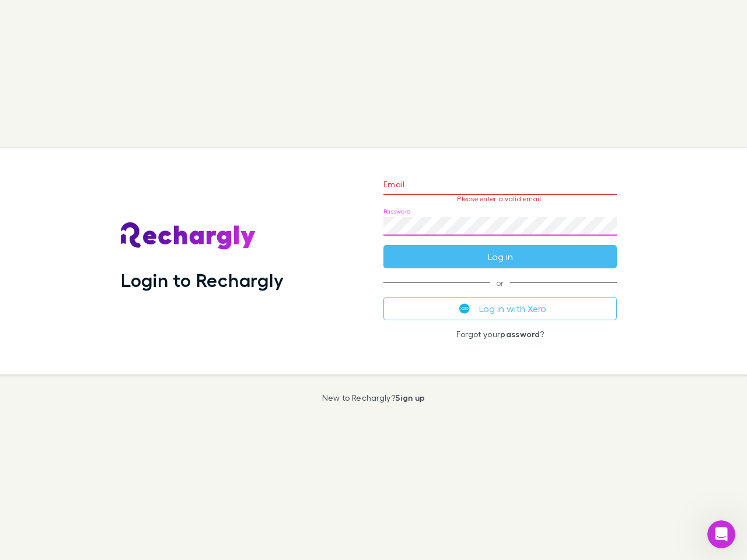 The height and width of the screenshot is (560, 747). I want to click on h1: Login to Rechargly, so click(201, 280).